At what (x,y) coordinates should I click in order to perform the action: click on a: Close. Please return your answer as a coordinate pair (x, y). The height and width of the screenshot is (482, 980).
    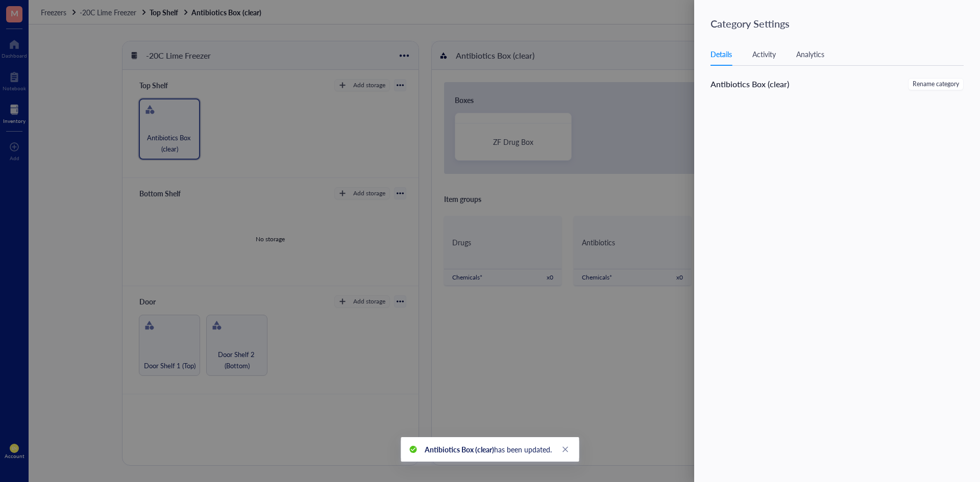
    Looking at the image, I should click on (566, 450).